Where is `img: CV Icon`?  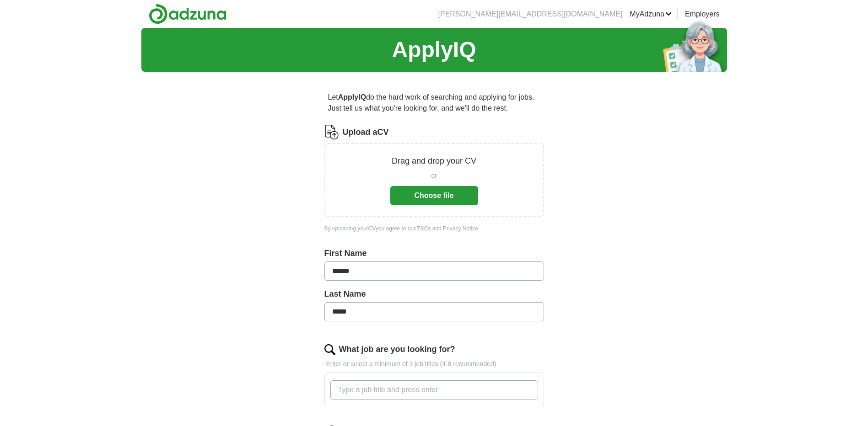
img: CV Icon is located at coordinates (331, 132).